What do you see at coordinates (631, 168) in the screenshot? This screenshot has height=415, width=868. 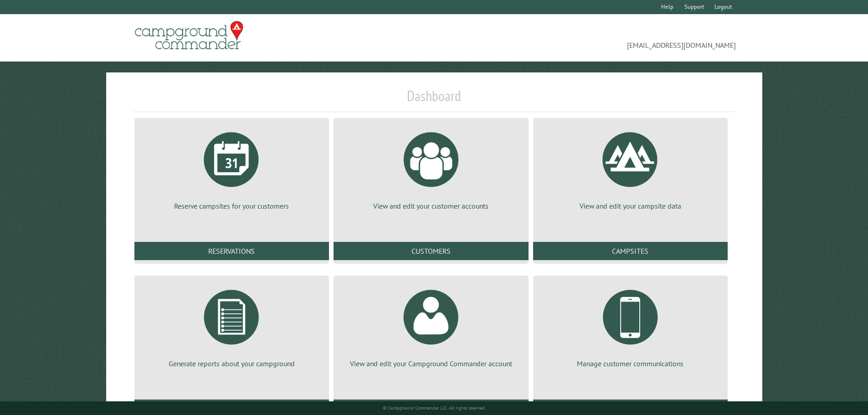 I see `a: View and edit your campsite data` at bounding box center [631, 168].